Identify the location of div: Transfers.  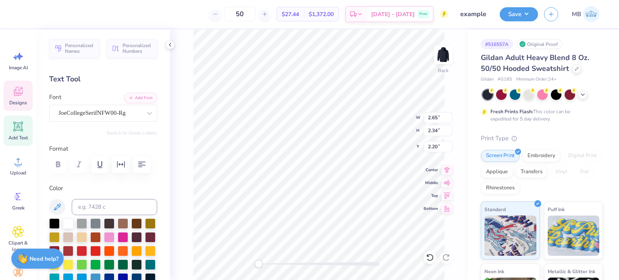
(532, 172).